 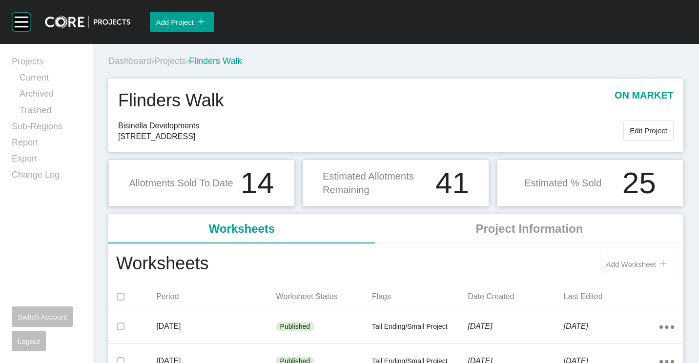 I want to click on h1: 41, so click(x=452, y=183).